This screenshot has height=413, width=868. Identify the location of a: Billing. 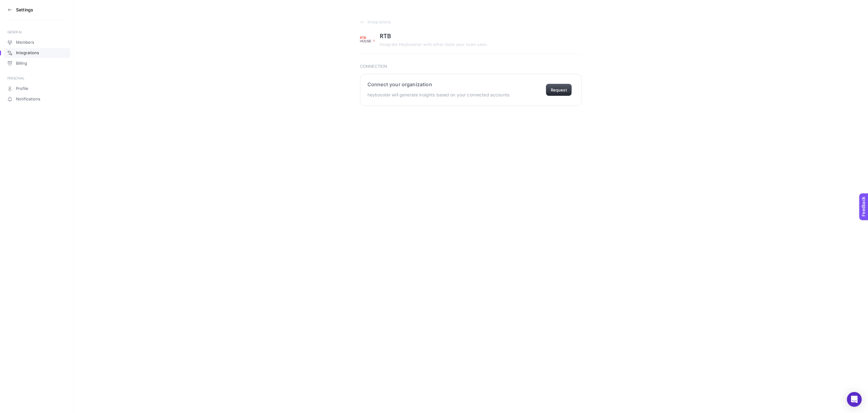
(37, 63).